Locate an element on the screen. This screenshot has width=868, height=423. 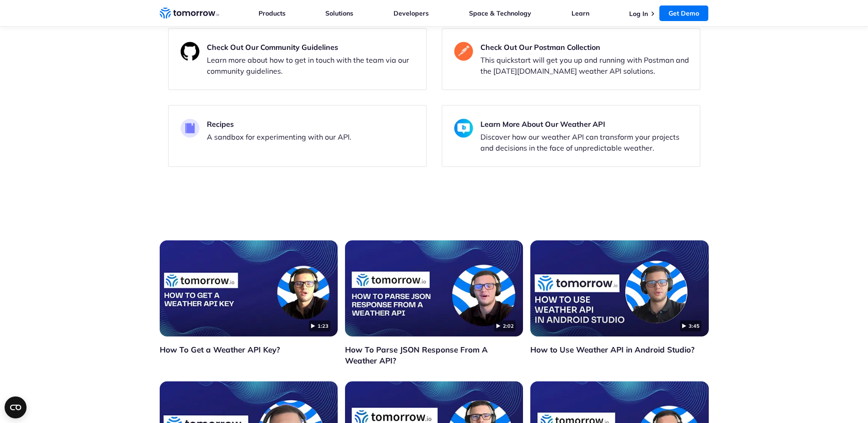
p: Learn more about how to get in touch with the team via our community guidelines. is located at coordinates (313, 65).